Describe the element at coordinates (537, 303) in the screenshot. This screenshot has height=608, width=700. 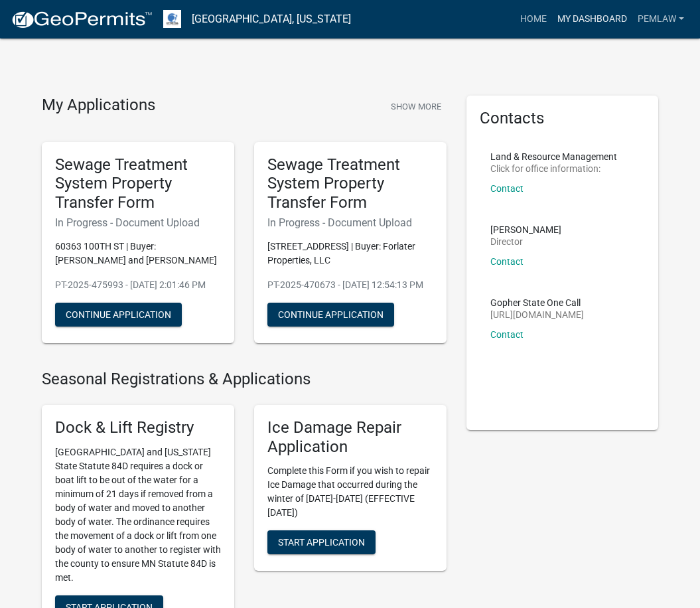
I see `p: Gopher State One Call` at that location.